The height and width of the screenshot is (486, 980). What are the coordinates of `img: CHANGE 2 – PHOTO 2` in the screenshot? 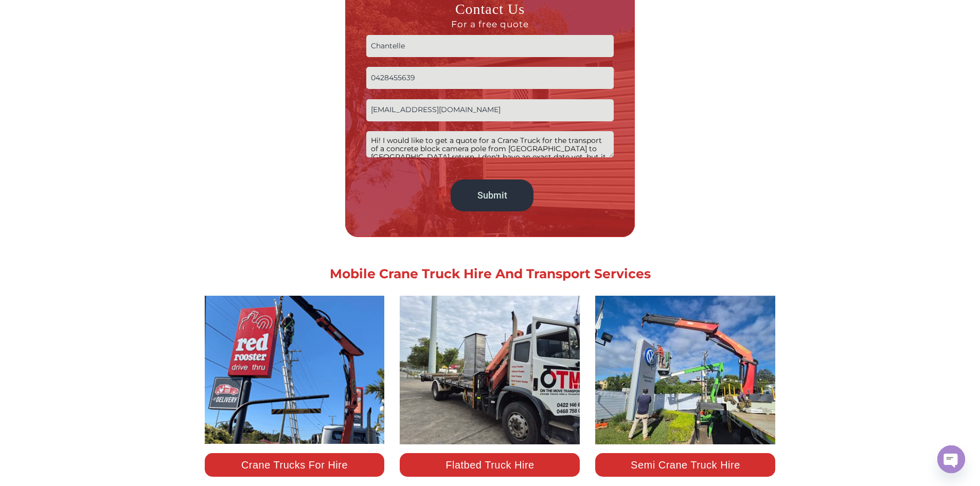 It's located at (685, 370).